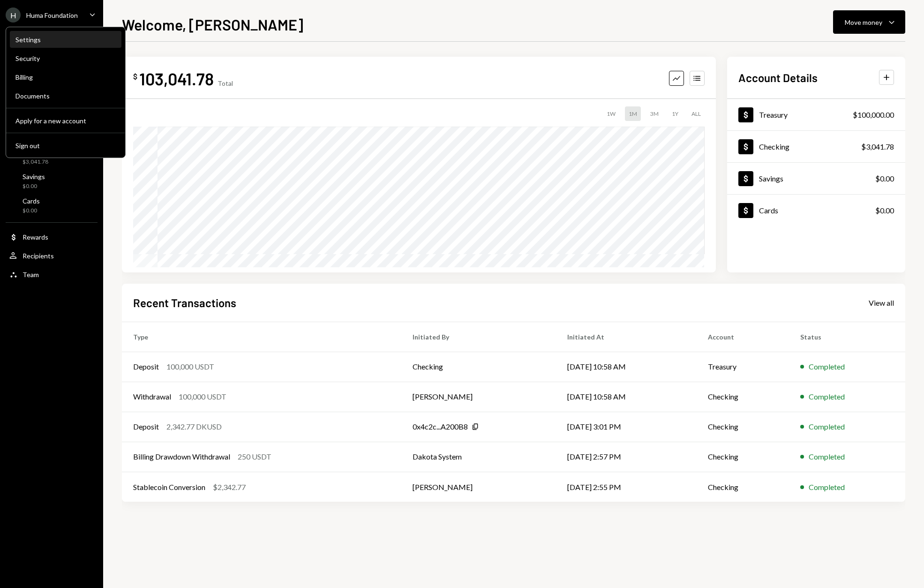 This screenshot has height=588, width=924. What do you see at coordinates (152, 396) in the screenshot?
I see `div: Withdrawal` at bounding box center [152, 396].